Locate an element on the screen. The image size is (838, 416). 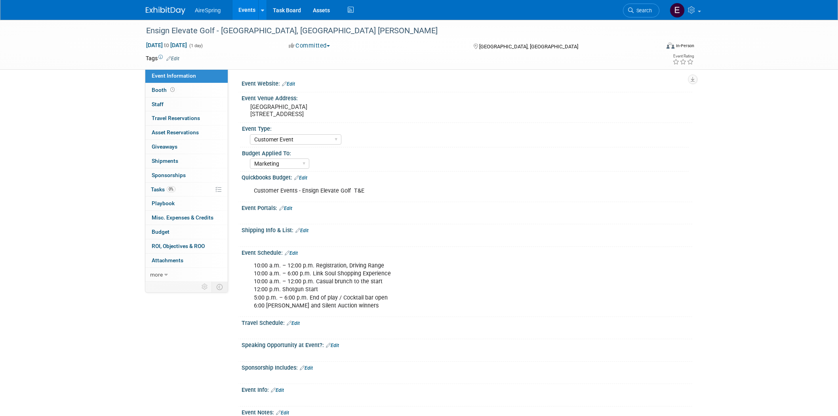
span: Budget is located at coordinates (160, 232).